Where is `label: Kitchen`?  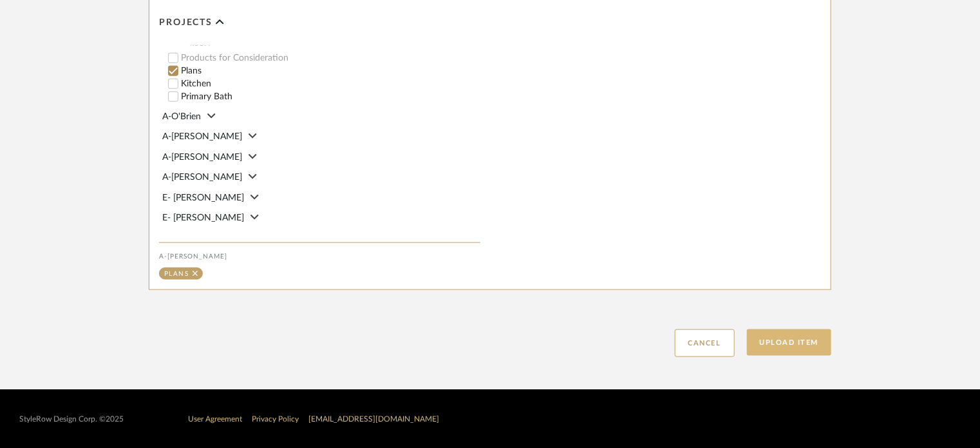
label: Kitchen is located at coordinates (330, 83).